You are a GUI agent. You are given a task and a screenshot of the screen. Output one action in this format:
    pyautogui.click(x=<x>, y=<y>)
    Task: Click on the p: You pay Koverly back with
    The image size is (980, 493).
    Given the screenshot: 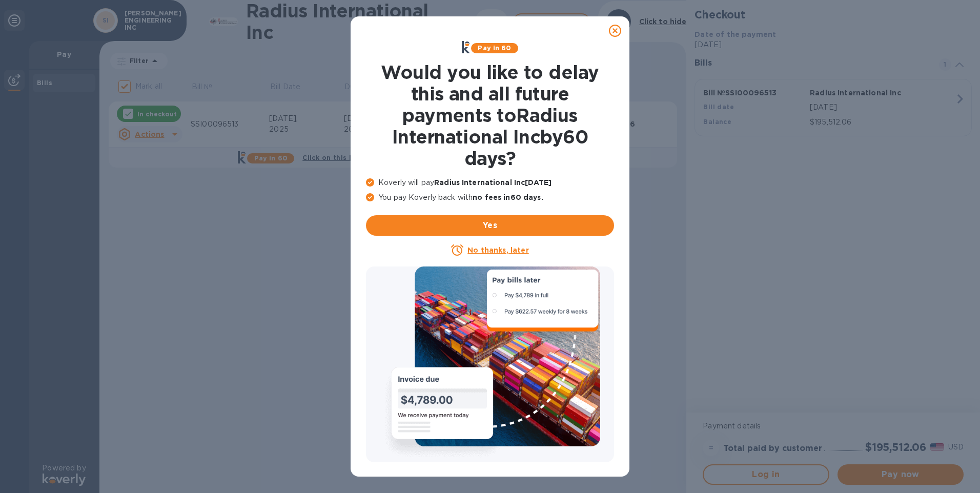 What is the action you would take?
    pyautogui.click(x=490, y=198)
    